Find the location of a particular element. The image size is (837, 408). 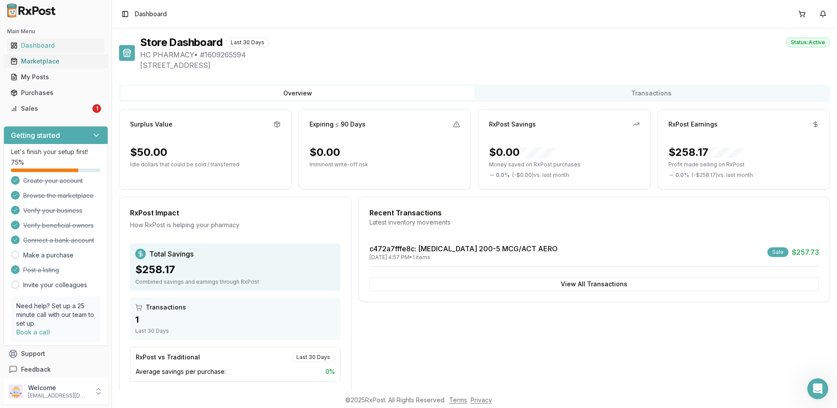

span: Feedback is located at coordinates (36, 370).